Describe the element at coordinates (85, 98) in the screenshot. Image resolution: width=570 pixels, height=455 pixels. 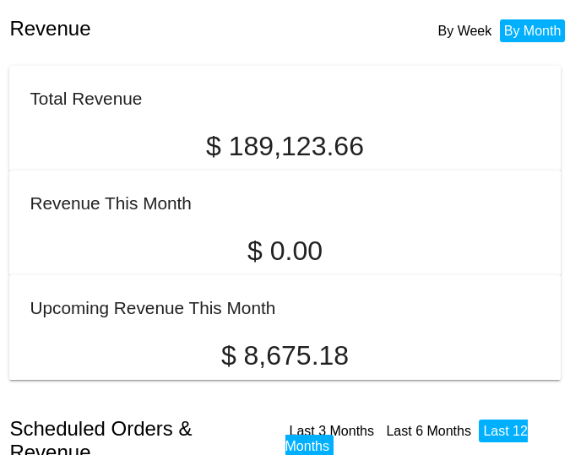
I see `h2: Total Revenue` at that location.